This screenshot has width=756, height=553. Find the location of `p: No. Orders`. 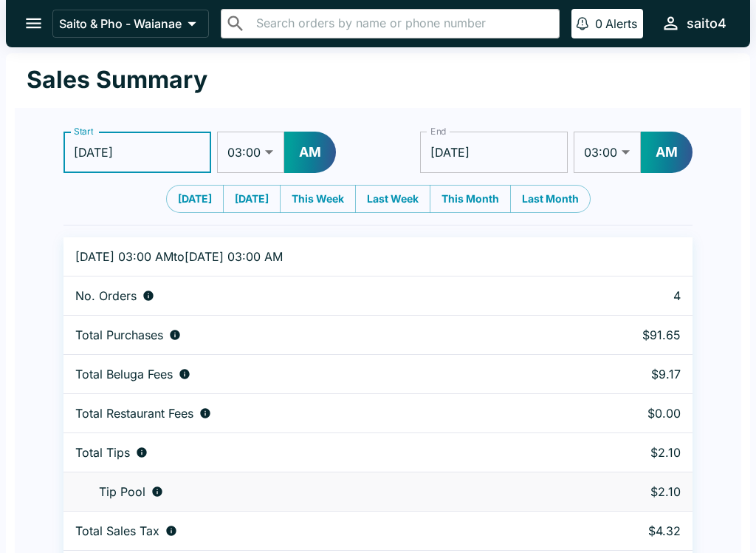

p: No. Orders is located at coordinates (106, 296).